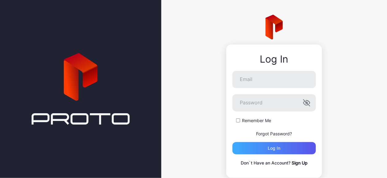 This screenshot has width=387, height=178. I want to click on div: Log in, so click(274, 148).